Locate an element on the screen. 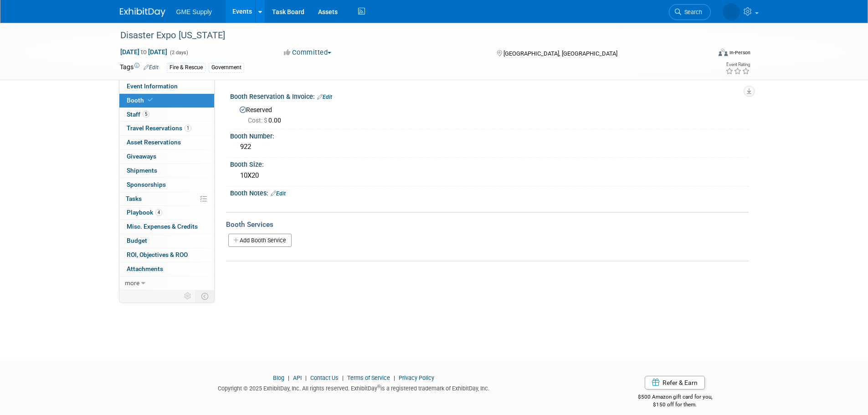 The image size is (868, 415). div: Government is located at coordinates (227, 68).